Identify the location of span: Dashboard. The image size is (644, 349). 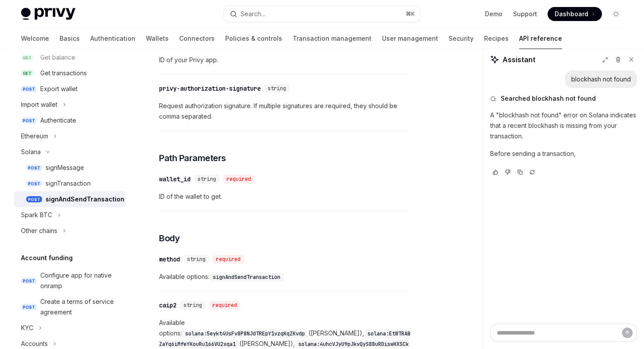
(571, 14).